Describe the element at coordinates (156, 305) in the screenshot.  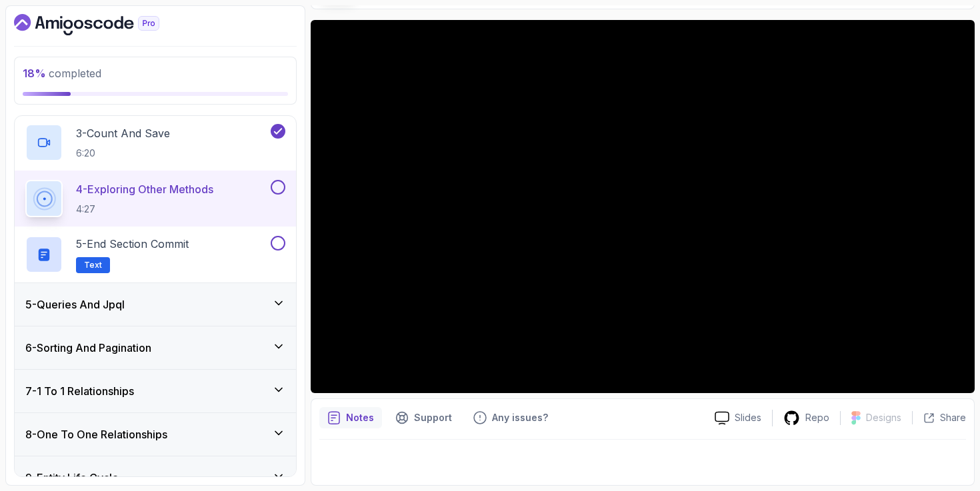
I see `button: 5-Queries And Jpql` at that location.